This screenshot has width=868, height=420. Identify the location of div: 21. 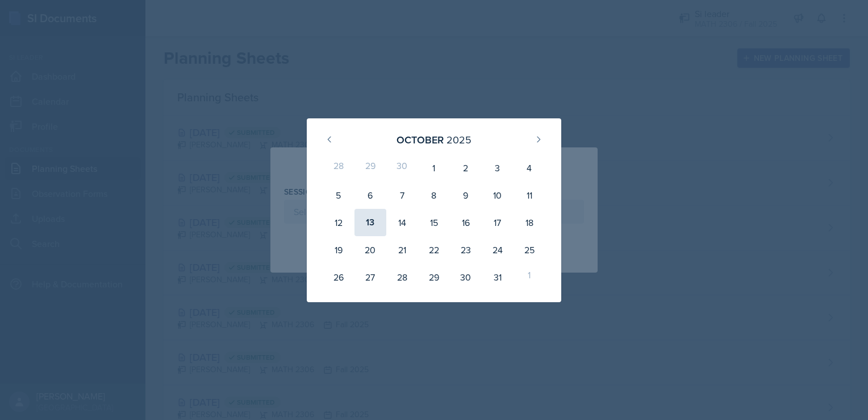
(402, 250).